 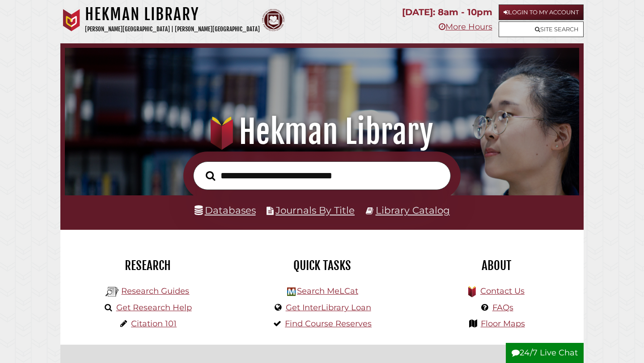 I want to click on a: Login to My Account, so click(x=541, y=12).